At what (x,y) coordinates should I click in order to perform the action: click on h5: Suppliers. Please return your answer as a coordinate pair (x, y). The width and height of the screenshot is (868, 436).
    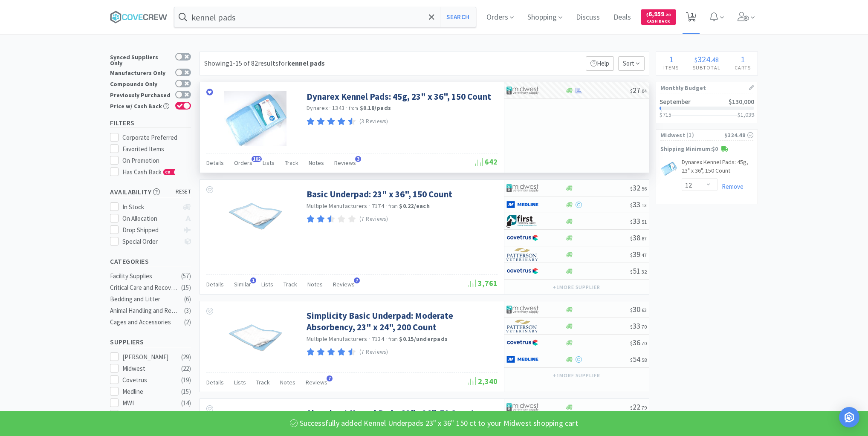
    Looking at the image, I should click on (150, 342).